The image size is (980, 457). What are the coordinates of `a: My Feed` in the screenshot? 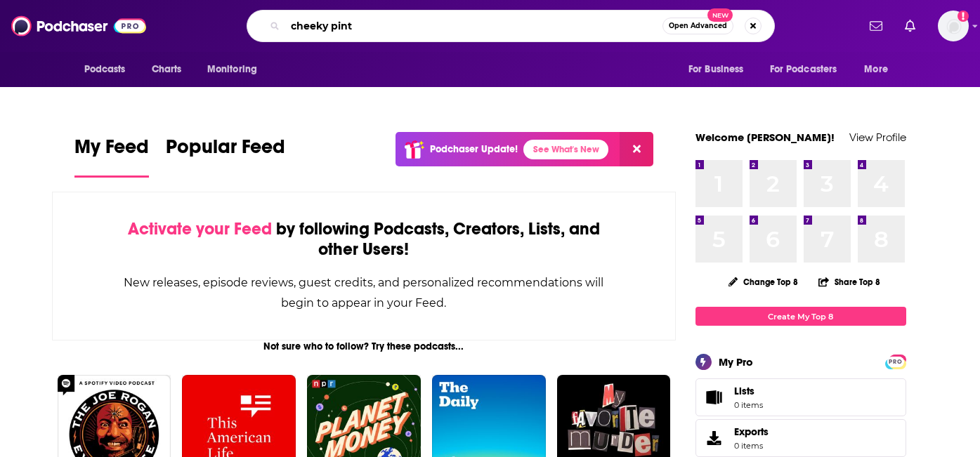 It's located at (111, 156).